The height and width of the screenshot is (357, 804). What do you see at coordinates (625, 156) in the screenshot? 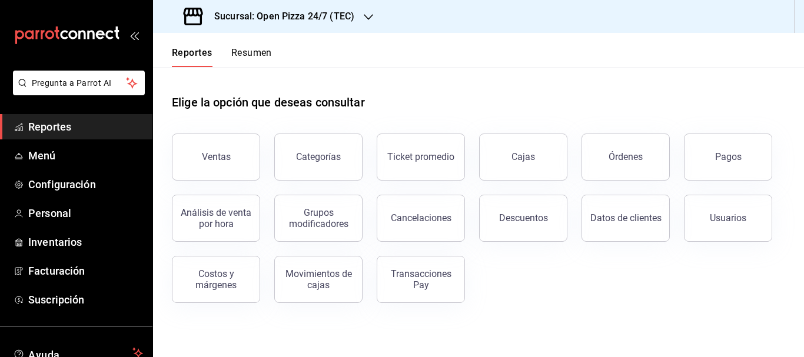
I see `div: Órdenes` at bounding box center [625, 156].